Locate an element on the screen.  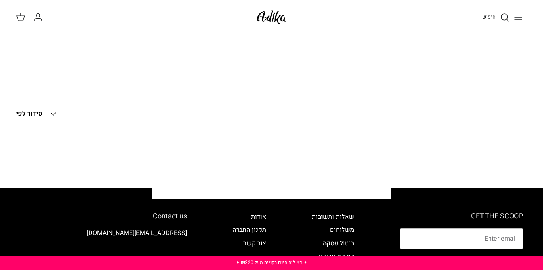
a: צור קשר is located at coordinates (254, 244).